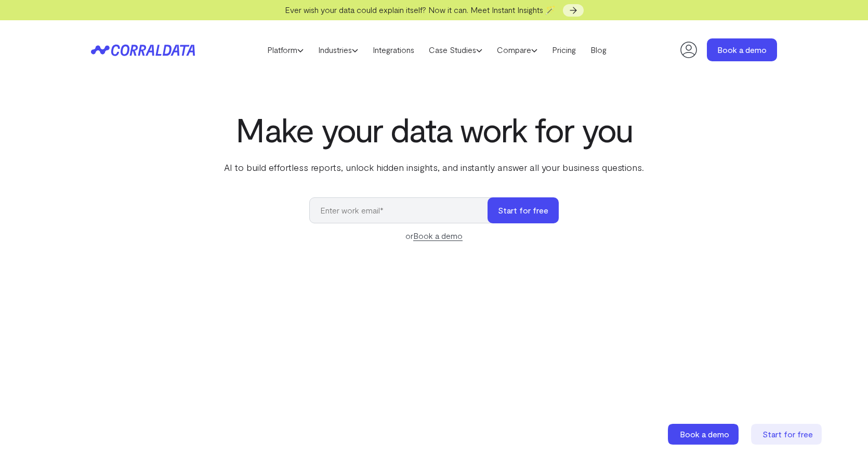  Describe the element at coordinates (420, 9) in the screenshot. I see `span: Ever wish your data could explain itself? Now it can. Meet Instant Insights 🪄` at that location.